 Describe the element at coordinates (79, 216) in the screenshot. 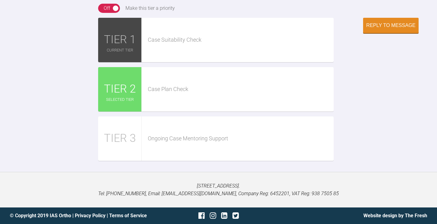

I see `div: © Copyright 2019 IAS Ortho | |` at that location.